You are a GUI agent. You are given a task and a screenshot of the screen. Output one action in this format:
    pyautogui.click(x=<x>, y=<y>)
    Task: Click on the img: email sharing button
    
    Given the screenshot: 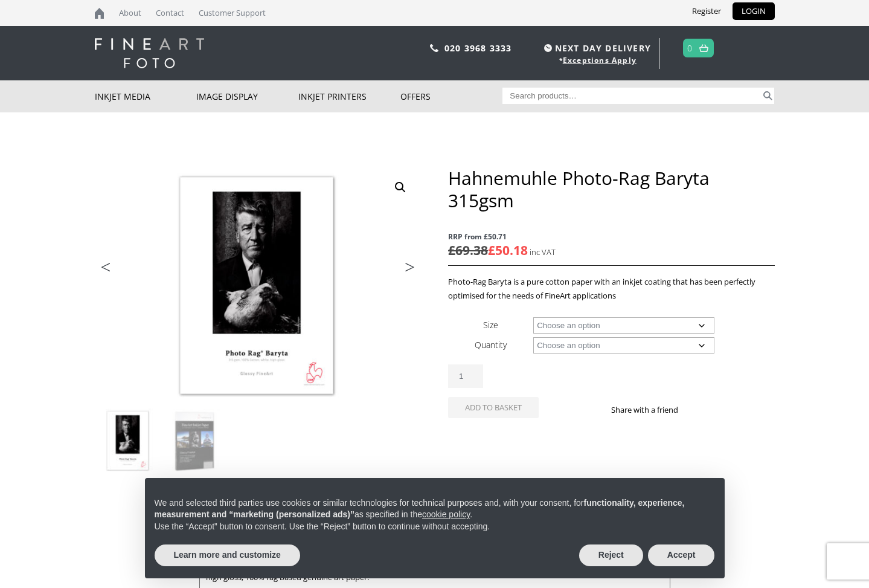 What is the action you would take?
    pyautogui.click(x=727, y=410)
    